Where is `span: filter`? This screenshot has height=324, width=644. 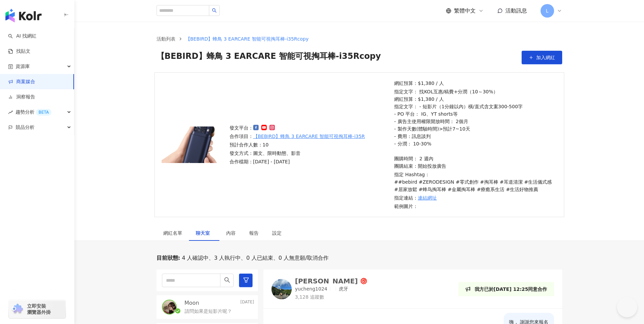
span: filter is located at coordinates (246, 280).